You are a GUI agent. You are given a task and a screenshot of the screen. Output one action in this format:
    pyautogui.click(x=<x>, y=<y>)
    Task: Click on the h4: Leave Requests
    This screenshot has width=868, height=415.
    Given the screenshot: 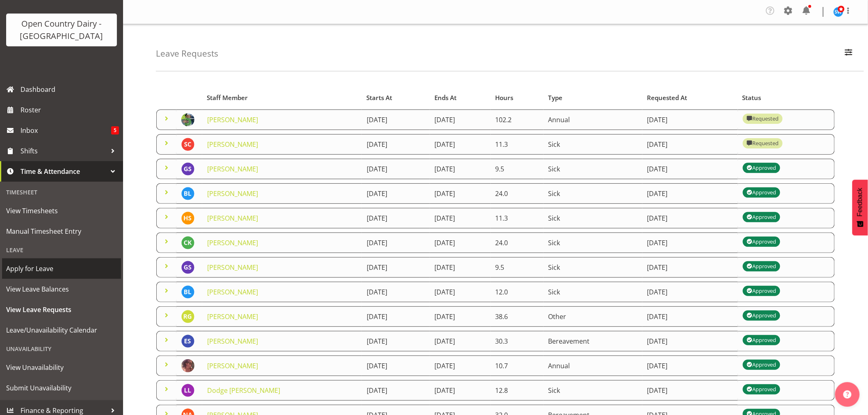 What is the action you would take?
    pyautogui.click(x=187, y=53)
    